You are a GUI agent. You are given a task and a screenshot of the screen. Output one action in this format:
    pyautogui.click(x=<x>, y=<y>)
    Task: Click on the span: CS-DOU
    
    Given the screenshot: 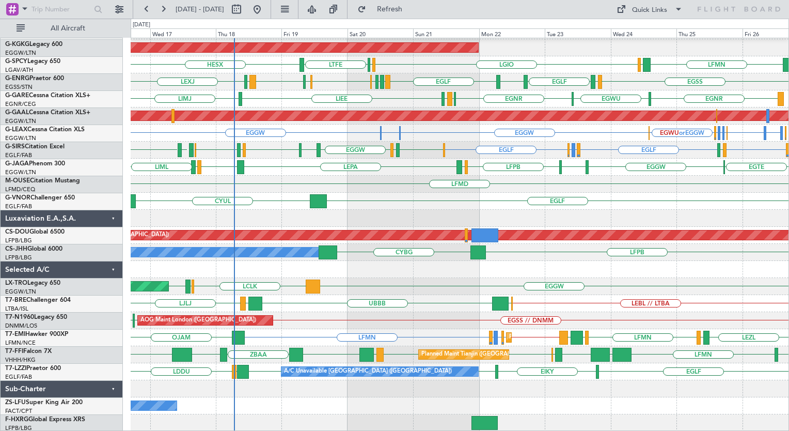 What is the action you would take?
    pyautogui.click(x=17, y=232)
    